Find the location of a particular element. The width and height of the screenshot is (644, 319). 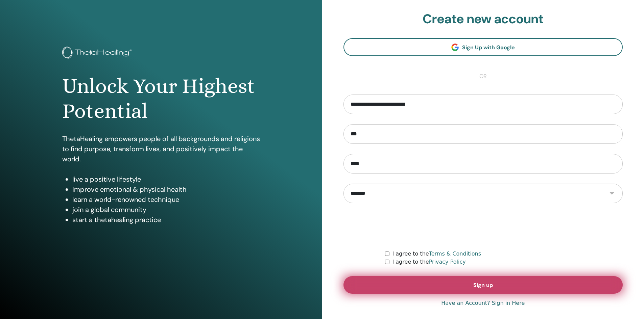

a: Privacy Policy is located at coordinates (447, 262).